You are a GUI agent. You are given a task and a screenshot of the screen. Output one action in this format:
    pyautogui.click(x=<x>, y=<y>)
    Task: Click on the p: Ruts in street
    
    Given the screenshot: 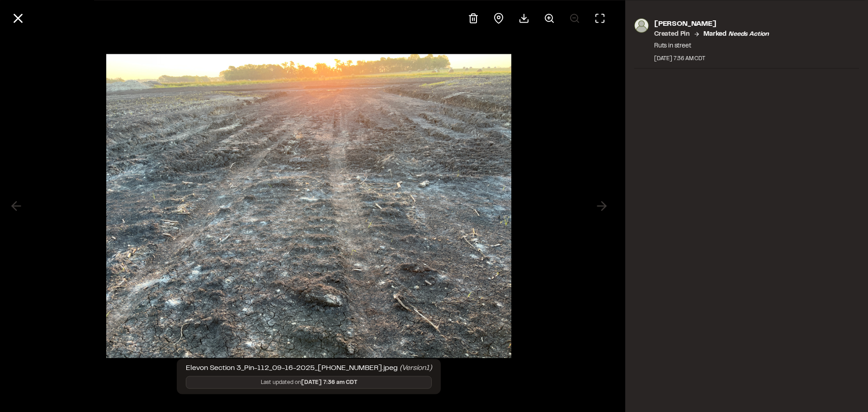 What is the action you would take?
    pyautogui.click(x=712, y=46)
    